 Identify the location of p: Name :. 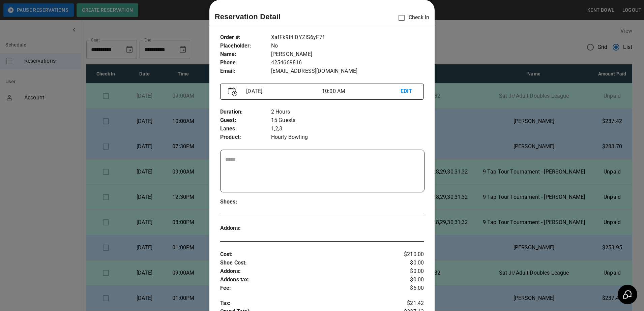
(246, 54).